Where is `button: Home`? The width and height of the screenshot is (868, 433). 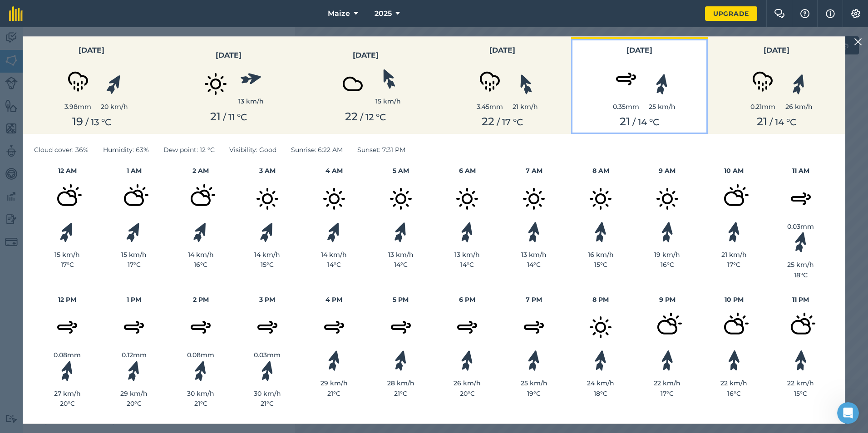 button: Home is located at coordinates (151, 12).